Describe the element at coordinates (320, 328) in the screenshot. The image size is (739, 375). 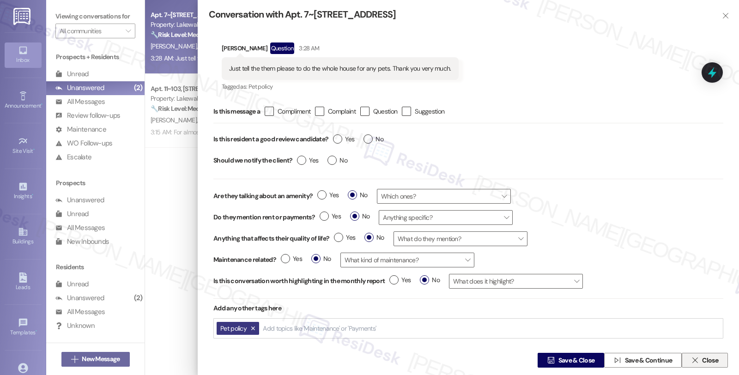
I see `input: Add topics like 'Maintenance' or 'Payments'` at that location.